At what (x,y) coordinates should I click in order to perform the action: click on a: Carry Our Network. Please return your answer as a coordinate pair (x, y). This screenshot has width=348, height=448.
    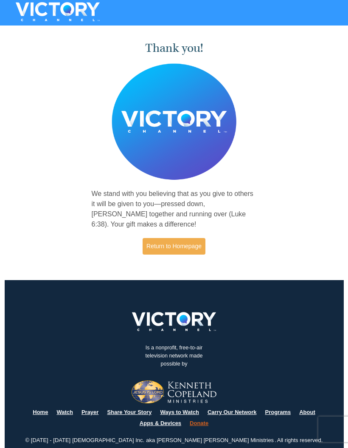
    Looking at the image, I should click on (232, 411).